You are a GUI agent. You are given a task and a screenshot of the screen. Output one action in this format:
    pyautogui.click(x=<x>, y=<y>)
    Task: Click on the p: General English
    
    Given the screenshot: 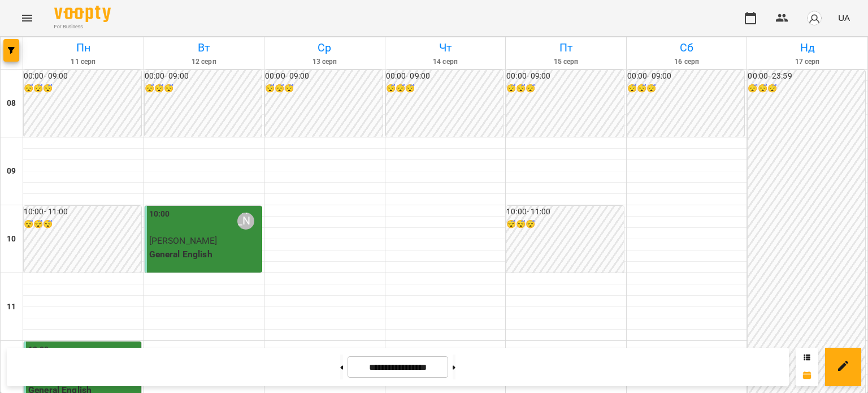 What is the action you would take?
    pyautogui.click(x=204, y=254)
    